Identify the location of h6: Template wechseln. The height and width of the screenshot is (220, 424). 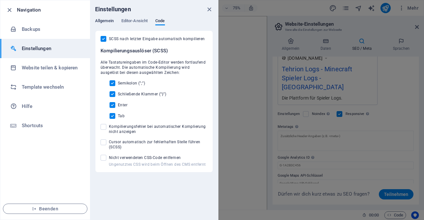
(51, 87).